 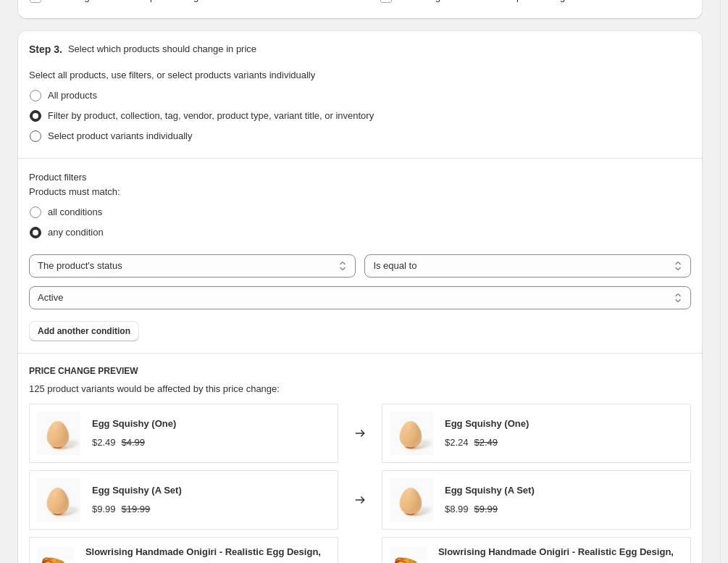 What do you see at coordinates (360, 178) in the screenshot?
I see `div: Product filters` at bounding box center [360, 178].